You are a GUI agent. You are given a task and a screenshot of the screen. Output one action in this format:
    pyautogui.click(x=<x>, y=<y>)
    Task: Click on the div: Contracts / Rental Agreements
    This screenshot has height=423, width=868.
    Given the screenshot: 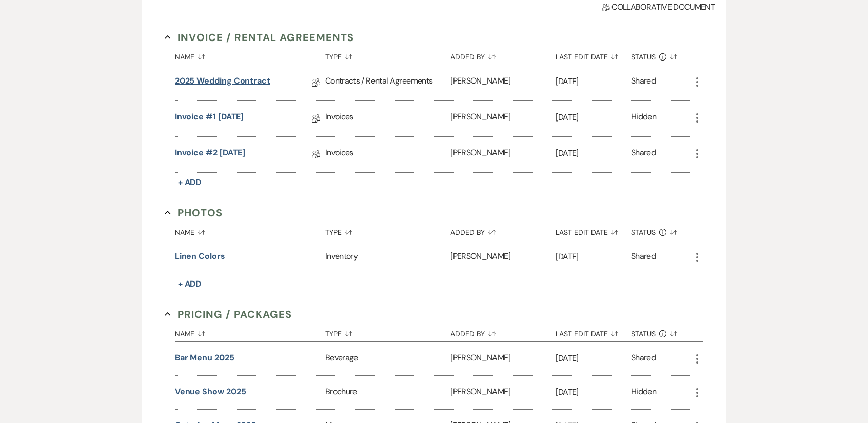 What is the action you would take?
    pyautogui.click(x=388, y=83)
    